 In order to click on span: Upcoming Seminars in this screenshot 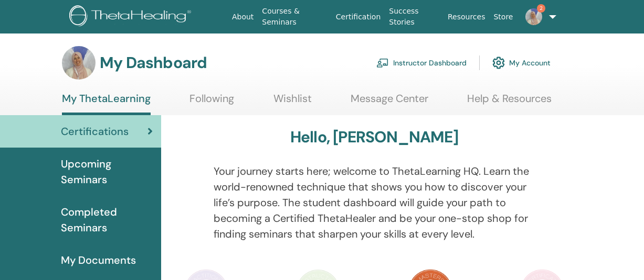, I will do `click(106, 172)`.